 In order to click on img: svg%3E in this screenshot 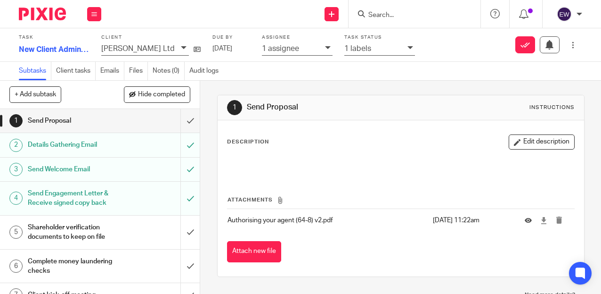, I will do `click(565, 14)`.